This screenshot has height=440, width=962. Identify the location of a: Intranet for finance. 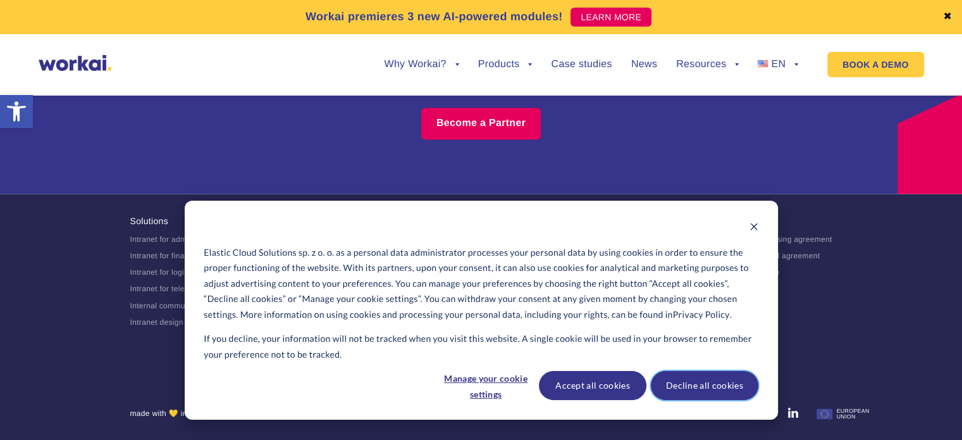
(164, 256).